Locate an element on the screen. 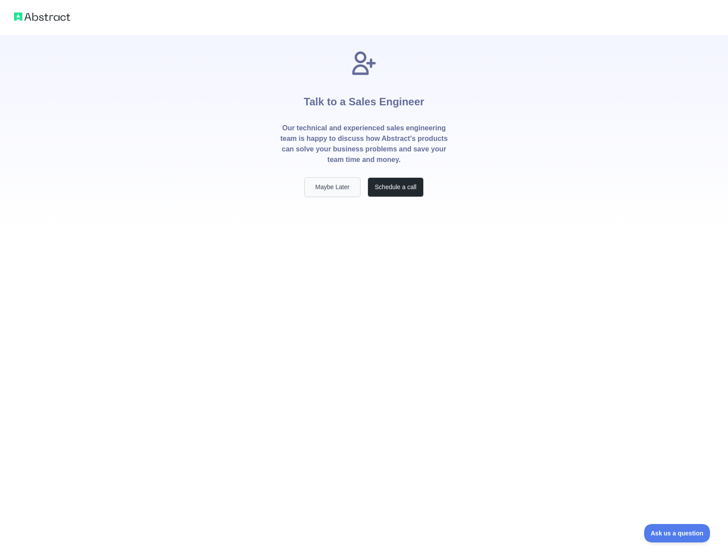 Image resolution: width=728 pixels, height=560 pixels. button: Maybe Later is located at coordinates (332, 187).